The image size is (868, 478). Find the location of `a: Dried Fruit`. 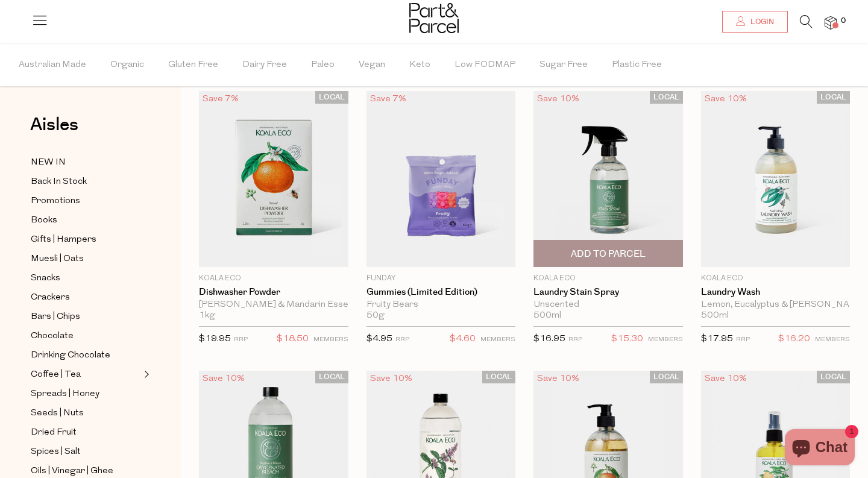

a: Dried Fruit is located at coordinates (85, 432).